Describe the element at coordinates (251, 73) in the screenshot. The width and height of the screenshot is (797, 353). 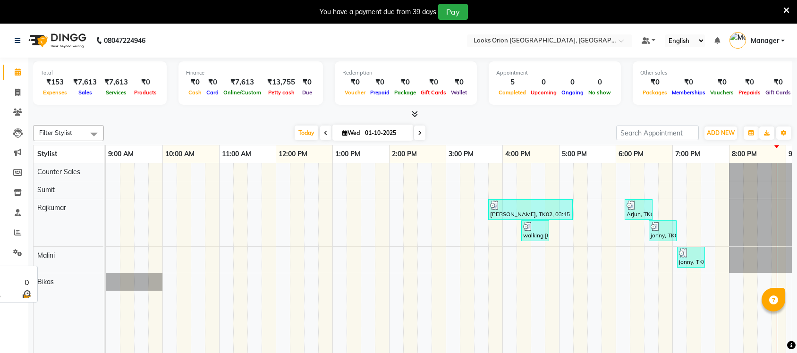
I see `div: Finance` at that location.